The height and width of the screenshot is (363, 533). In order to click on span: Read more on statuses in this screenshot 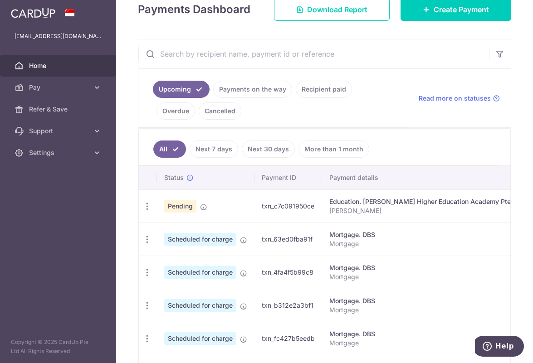, I will do `click(454, 98)`.